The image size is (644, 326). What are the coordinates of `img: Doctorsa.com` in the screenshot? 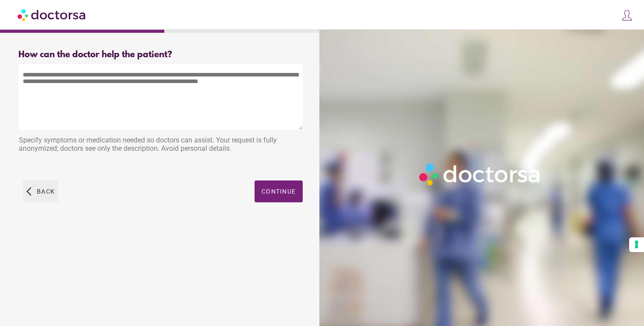 It's located at (52, 14).